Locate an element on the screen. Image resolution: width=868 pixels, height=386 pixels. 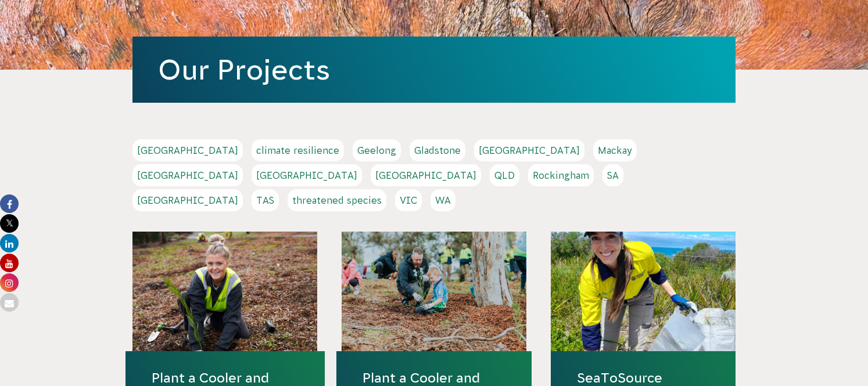
a: threatened species is located at coordinates (337, 200).